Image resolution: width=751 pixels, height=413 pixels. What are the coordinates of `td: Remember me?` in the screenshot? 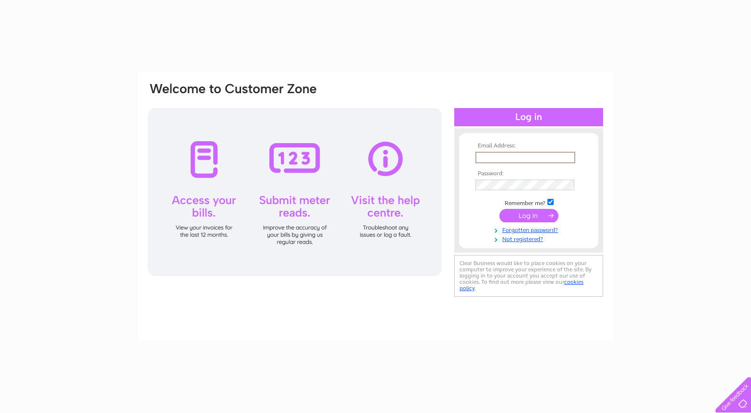 It's located at (529, 202).